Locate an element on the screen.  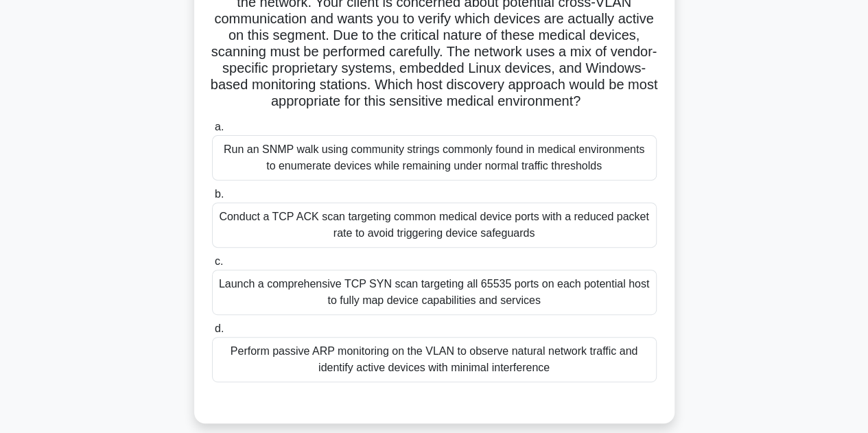
span: c. is located at coordinates (219, 261).